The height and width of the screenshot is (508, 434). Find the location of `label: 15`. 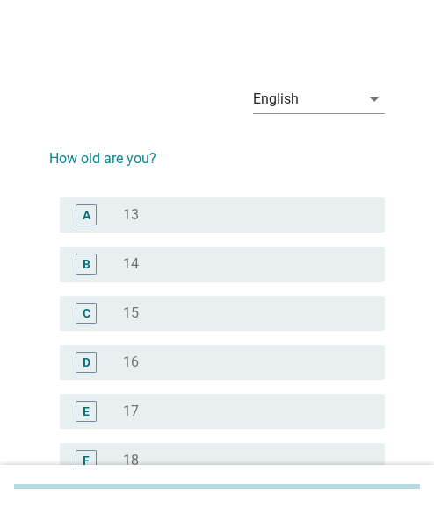

label: 15 is located at coordinates (131, 313).